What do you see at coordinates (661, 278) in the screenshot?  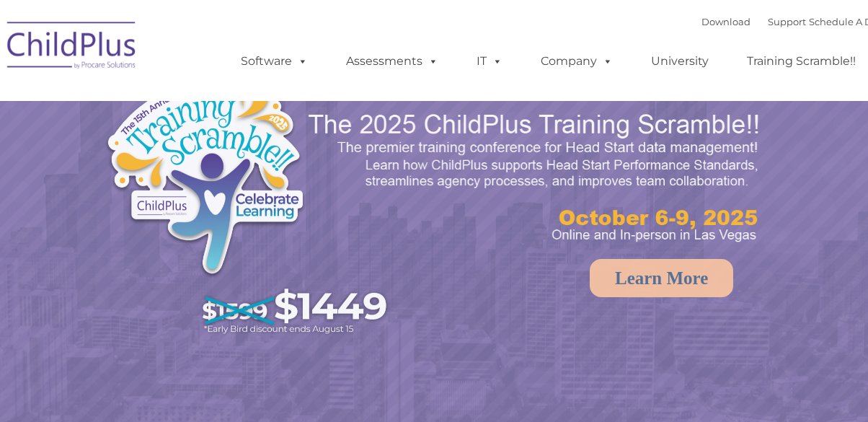 I see `a: Learn More` at bounding box center [661, 278].